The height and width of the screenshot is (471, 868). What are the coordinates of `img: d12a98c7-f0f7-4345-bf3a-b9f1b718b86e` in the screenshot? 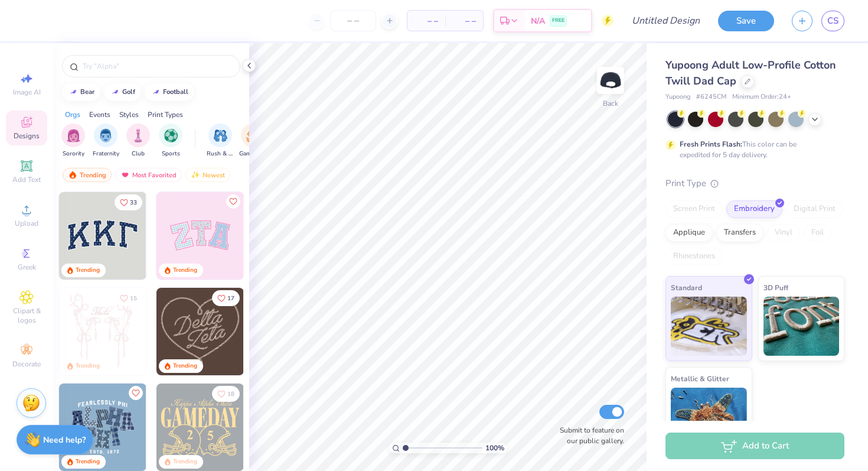 It's located at (189, 331).